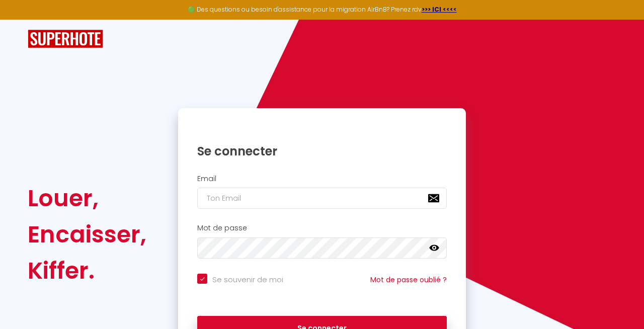 The width and height of the screenshot is (644, 329). I want to click on img: SuperHote logo, so click(66, 39).